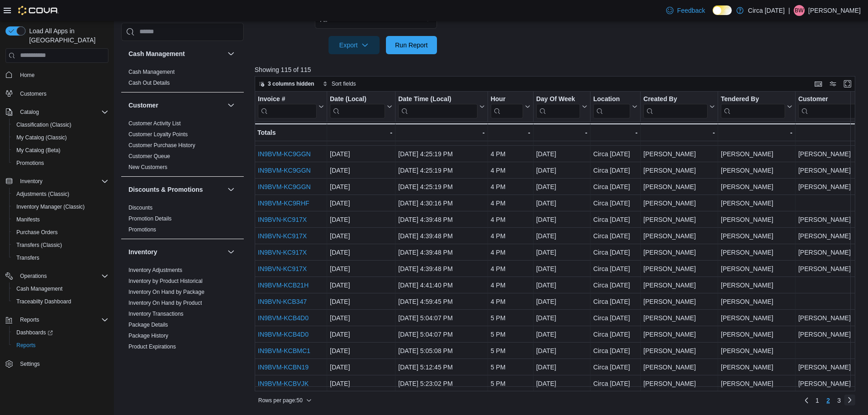 This screenshot has width=868, height=415. What do you see at coordinates (61, 163) in the screenshot?
I see `button: Promotions` at bounding box center [61, 163].